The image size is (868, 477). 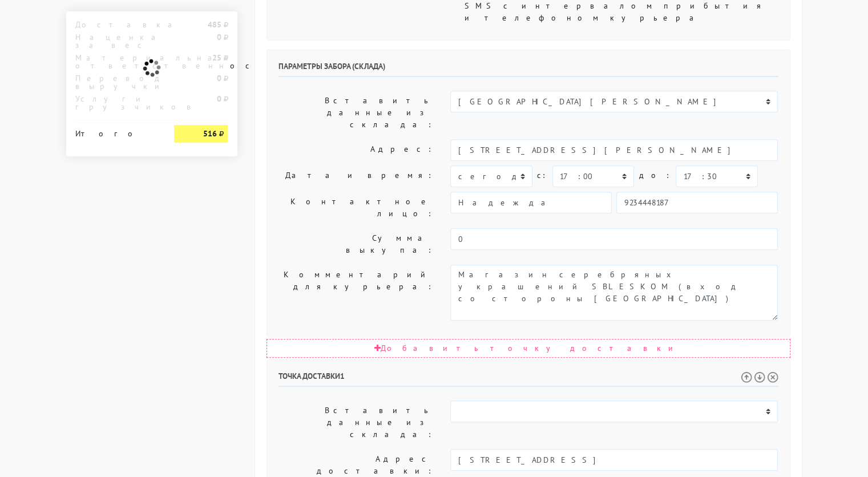 What do you see at coordinates (117, 131) in the screenshot?
I see `div: Итого` at bounding box center [117, 131].